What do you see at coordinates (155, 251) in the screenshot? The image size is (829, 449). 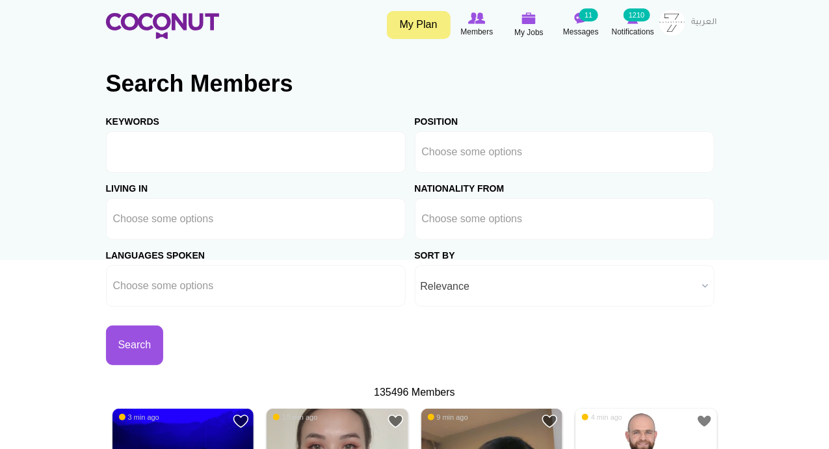 I see `label: Languages Spoken` at bounding box center [155, 251].